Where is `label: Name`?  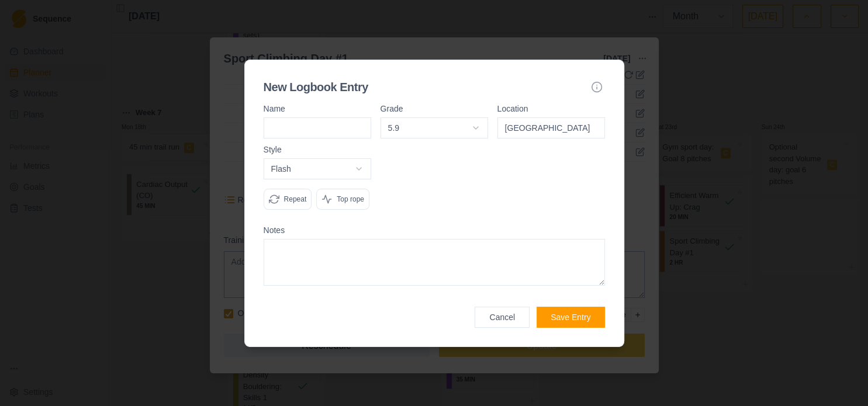 label: Name is located at coordinates (318, 109).